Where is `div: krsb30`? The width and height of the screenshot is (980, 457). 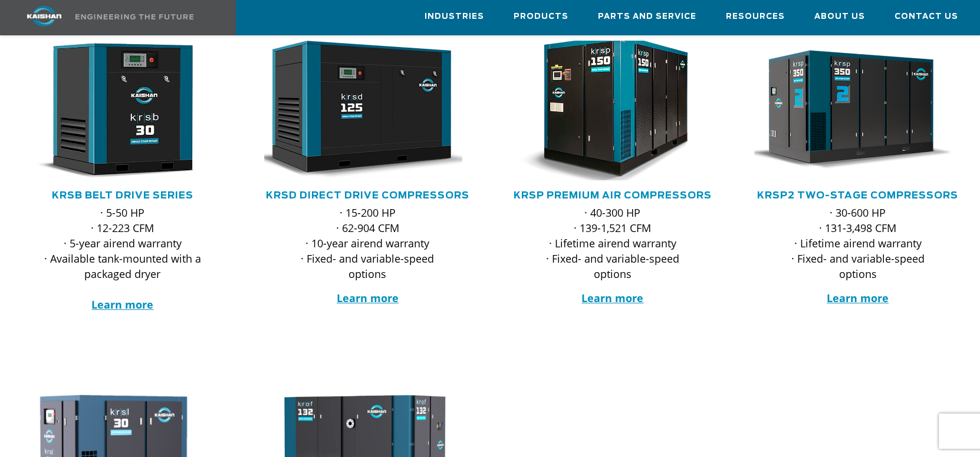
div: krsb30 is located at coordinates (122, 110).